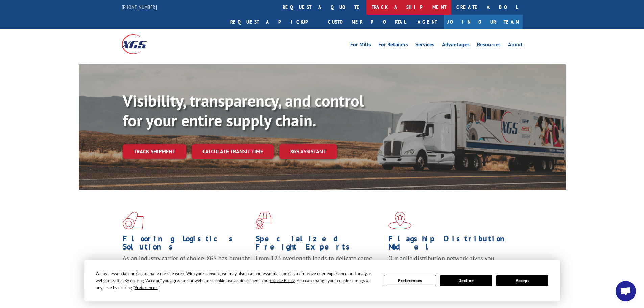  Describe the element at coordinates (308, 151) in the screenshot. I see `a: XGS ASSISTANT` at that location.